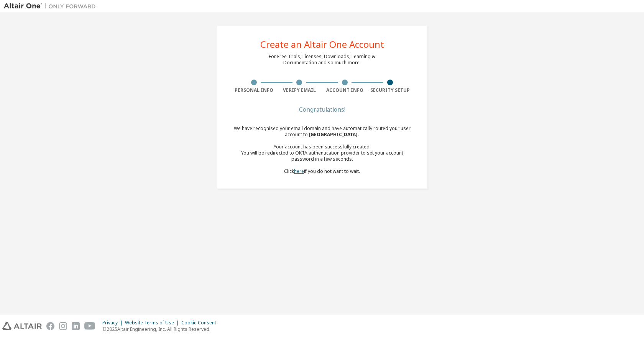  Describe the element at coordinates (50, 326) in the screenshot. I see `img: facebook.svg` at that location.